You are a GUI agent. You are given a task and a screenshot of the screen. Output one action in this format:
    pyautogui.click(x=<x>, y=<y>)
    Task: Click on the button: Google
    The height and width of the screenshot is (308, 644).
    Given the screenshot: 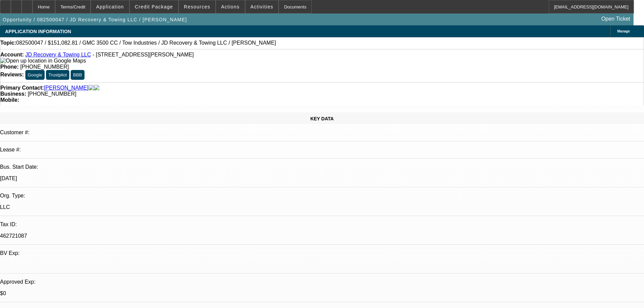 What is the action you would take?
    pyautogui.click(x=35, y=74)
    